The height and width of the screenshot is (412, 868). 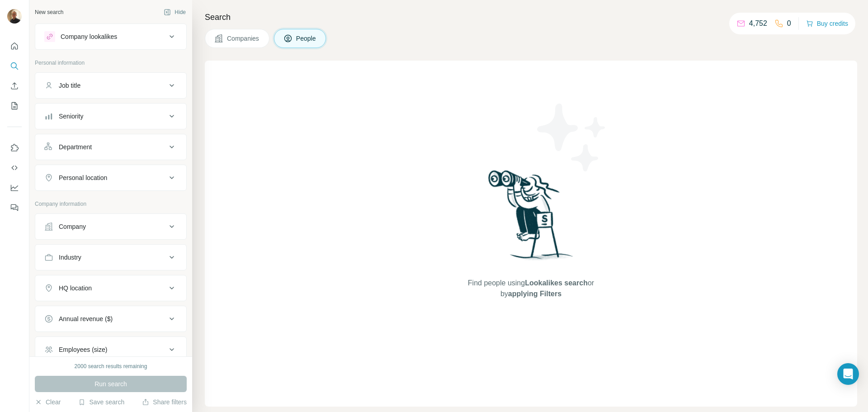 I want to click on span: People, so click(x=307, y=38).